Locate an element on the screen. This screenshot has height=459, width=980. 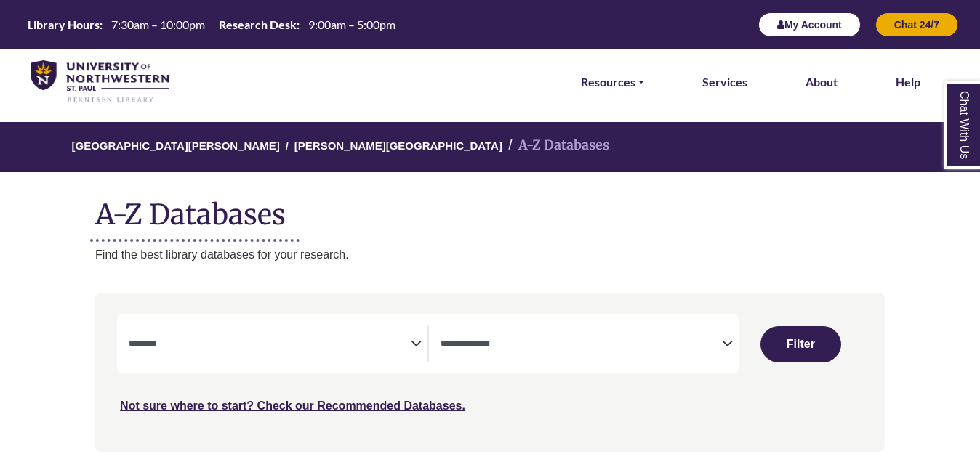
a: Help is located at coordinates (908, 82).